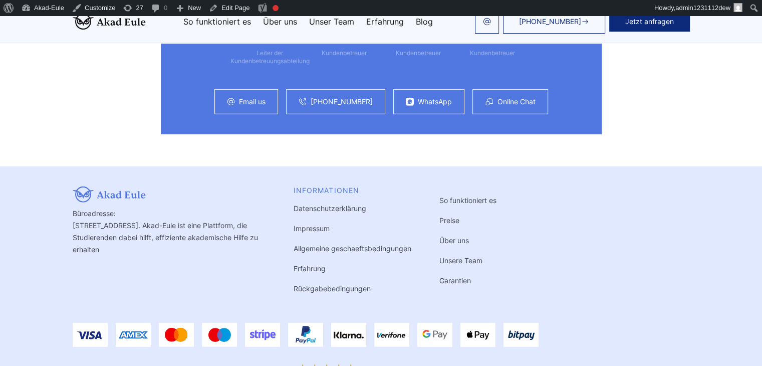 This screenshot has width=762, height=366. Describe the element at coordinates (424, 22) in the screenshot. I see `a: Blog` at that location.